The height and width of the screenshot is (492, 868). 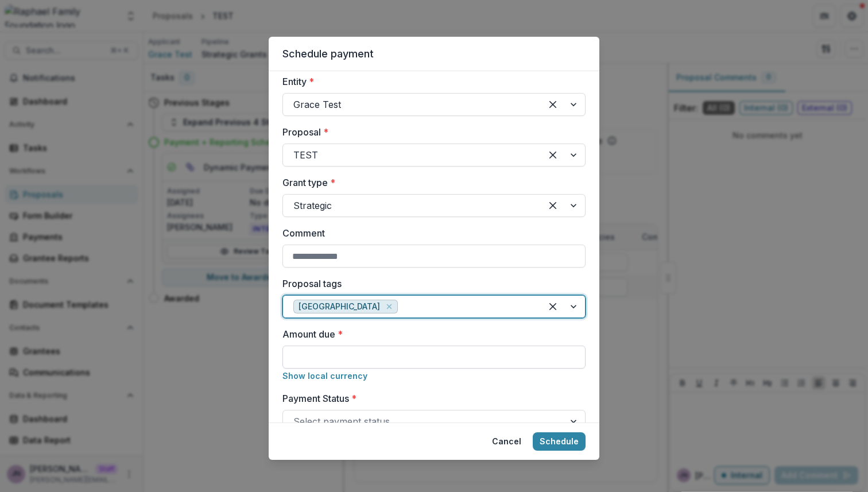 I want to click on label: Entity, so click(x=430, y=82).